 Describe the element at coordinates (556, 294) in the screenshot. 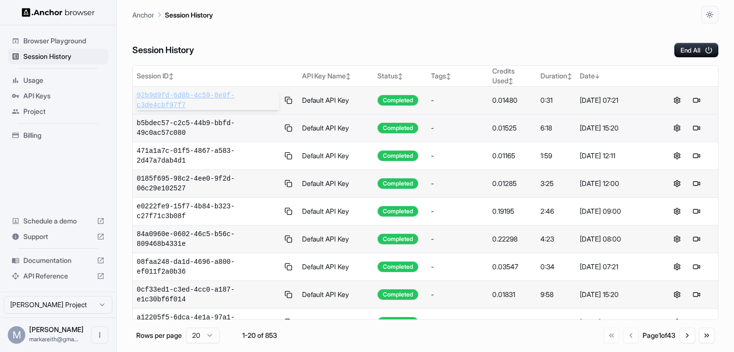

I see `div: 9:58` at that location.